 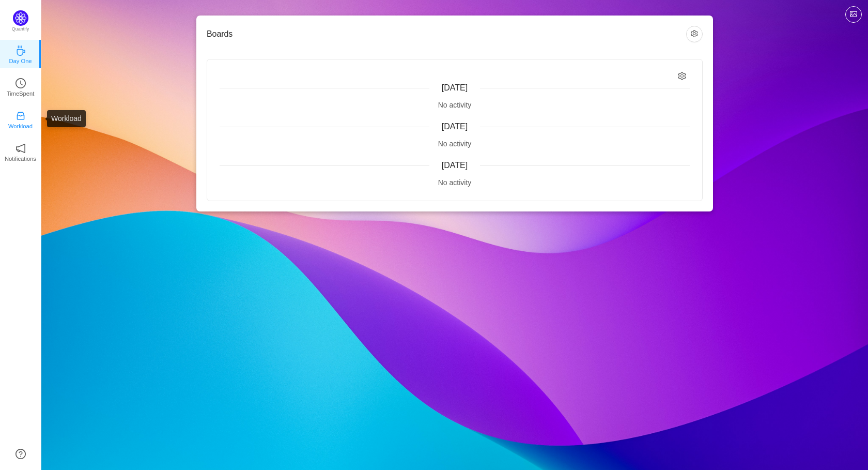 I want to click on a: icon: clock-circleTimeSpent, so click(x=21, y=87).